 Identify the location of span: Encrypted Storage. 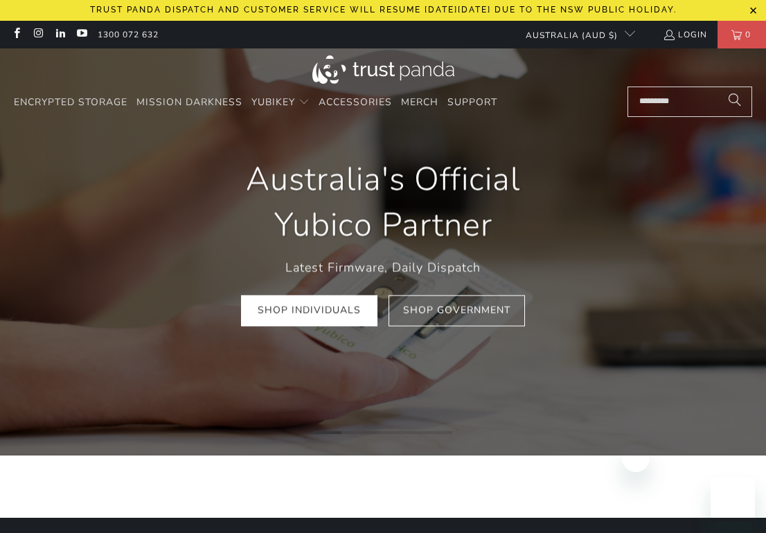
(71, 102).